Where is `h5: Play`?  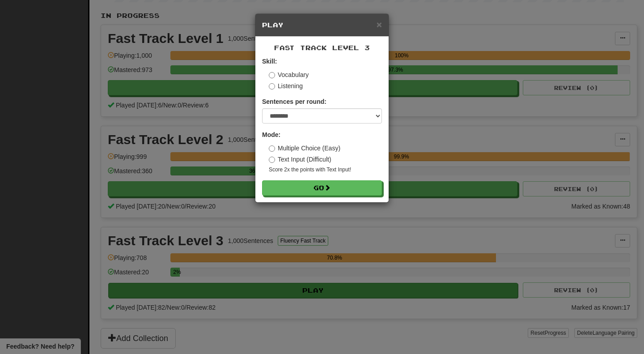 h5: Play is located at coordinates (322, 25).